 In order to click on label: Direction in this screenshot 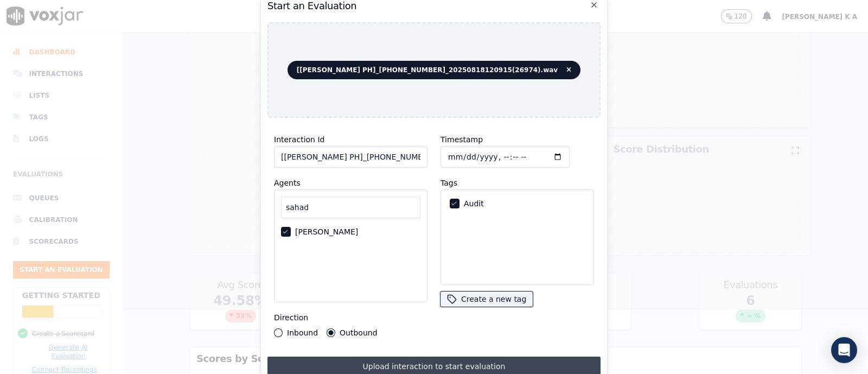, I will do `click(291, 317)`.